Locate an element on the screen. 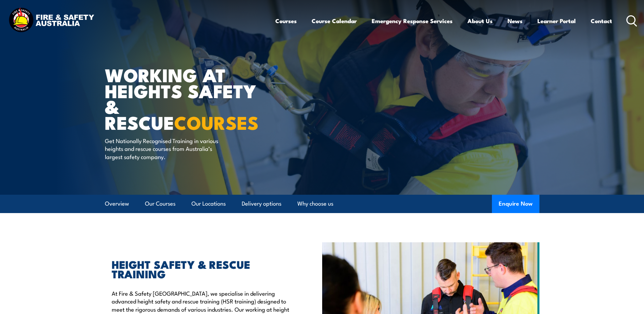 The width and height of the screenshot is (644, 314). a: Contact is located at coordinates (601, 21).